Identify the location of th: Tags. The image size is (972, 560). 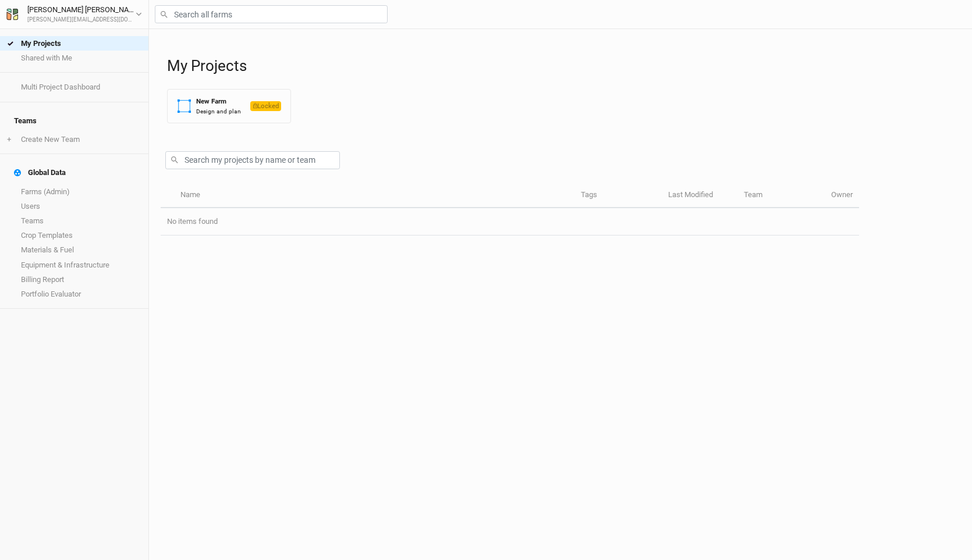
(618, 195).